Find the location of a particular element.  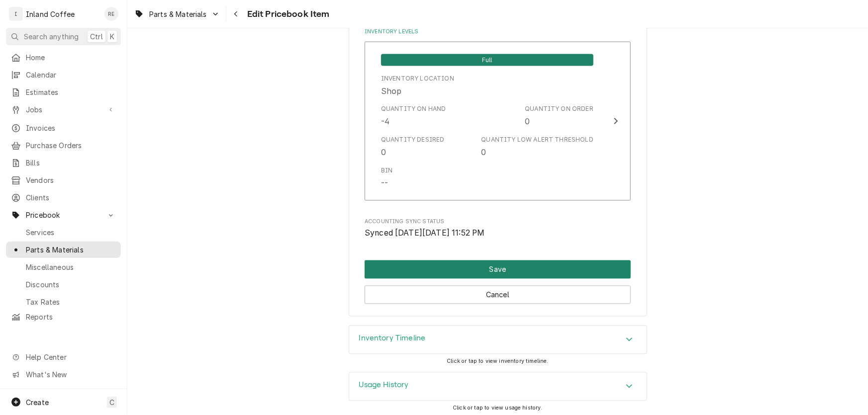

a: Reports is located at coordinates (63, 316).